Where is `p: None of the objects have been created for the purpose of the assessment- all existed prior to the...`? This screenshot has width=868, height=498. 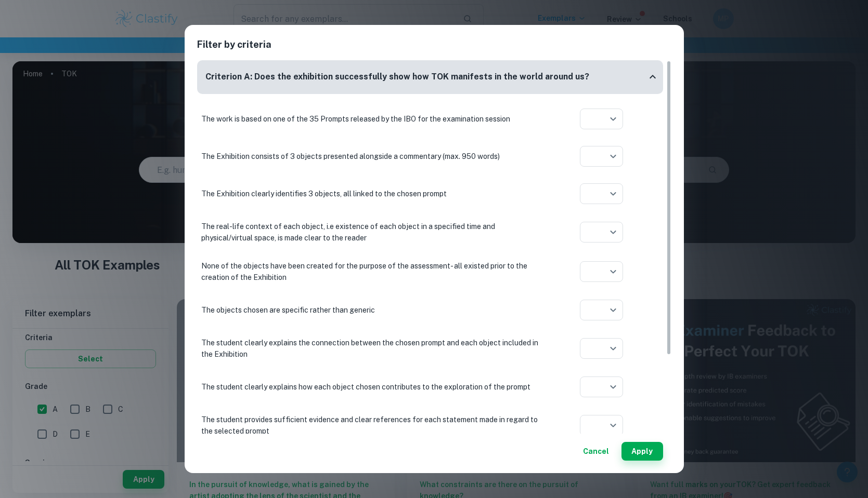 p: None of the objects have been created for the purpose of the assessment- all existed prior to the... is located at coordinates (373, 272).